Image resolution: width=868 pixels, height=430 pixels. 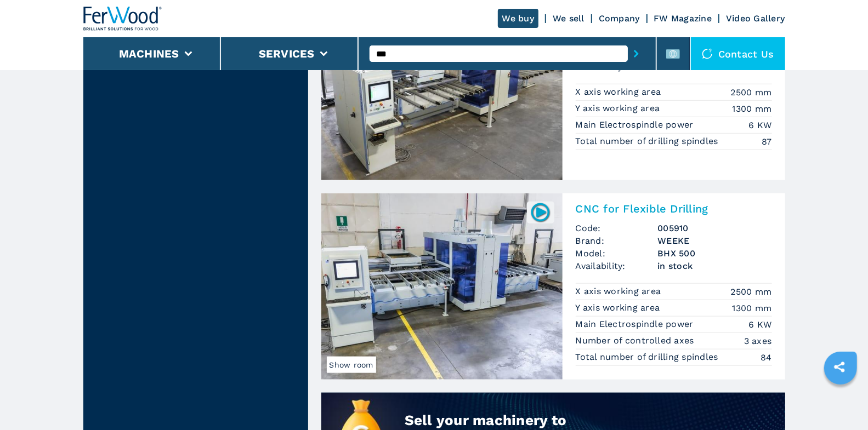 What do you see at coordinates (758, 341) in the screenshot?
I see `em: 3 axes` at bounding box center [758, 341].